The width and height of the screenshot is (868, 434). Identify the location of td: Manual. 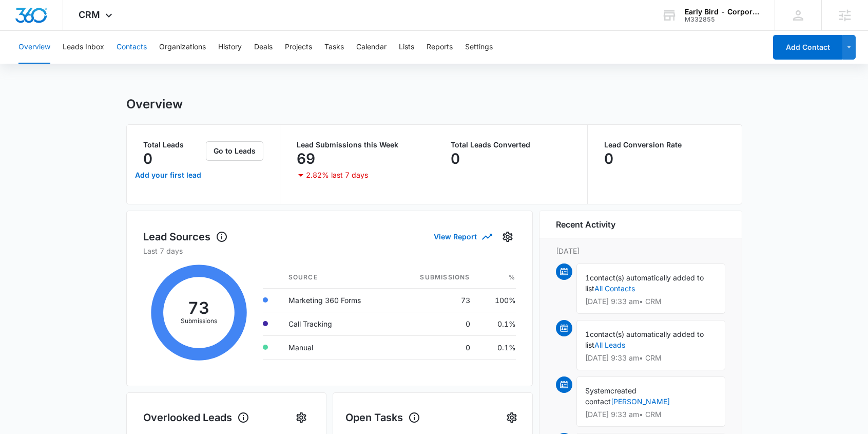
(337, 347).